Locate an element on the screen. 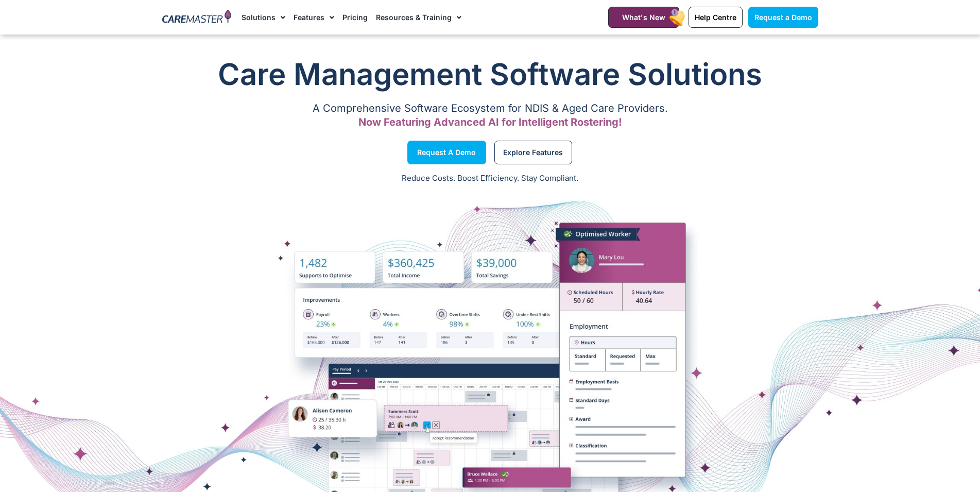 The height and width of the screenshot is (492, 980). span: Help Centre is located at coordinates (716, 17).